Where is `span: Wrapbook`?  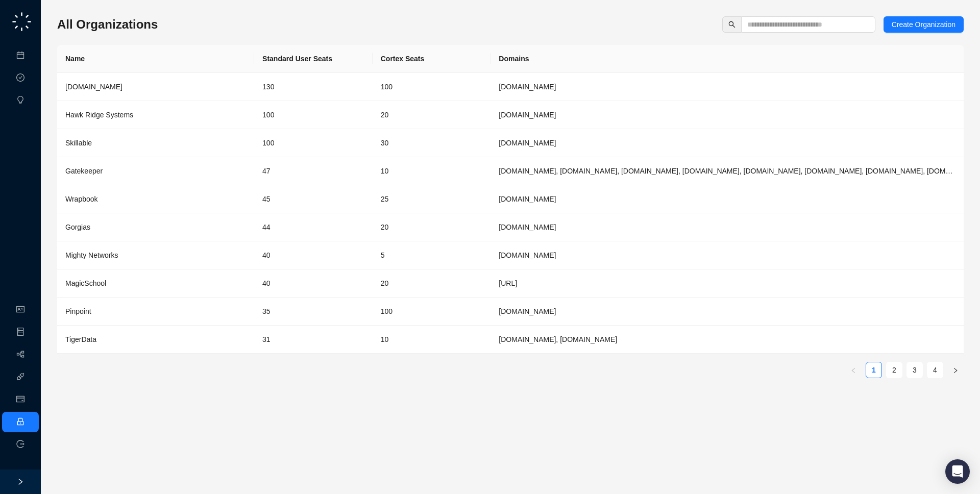 span: Wrapbook is located at coordinates (81, 199).